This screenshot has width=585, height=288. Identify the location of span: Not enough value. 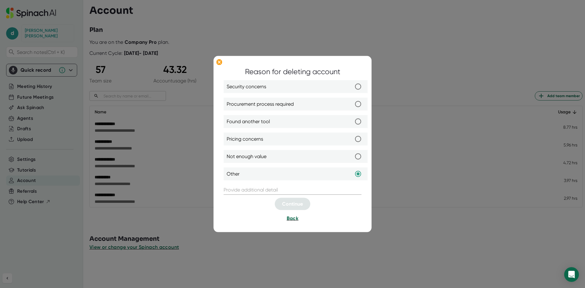
(247, 156).